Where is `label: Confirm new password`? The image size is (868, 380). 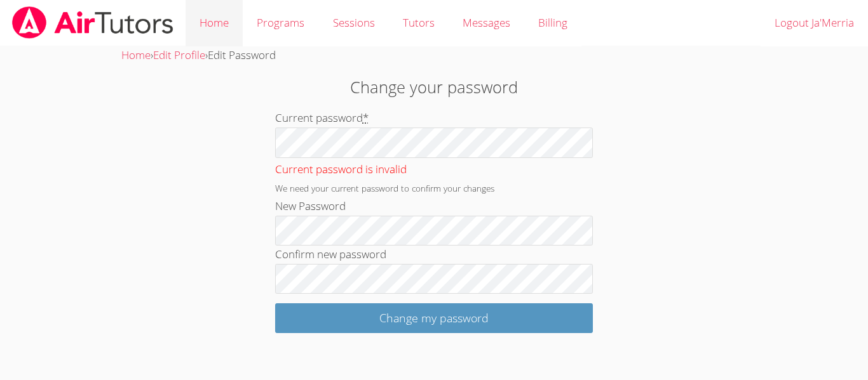
label: Confirm new password is located at coordinates (330, 254).